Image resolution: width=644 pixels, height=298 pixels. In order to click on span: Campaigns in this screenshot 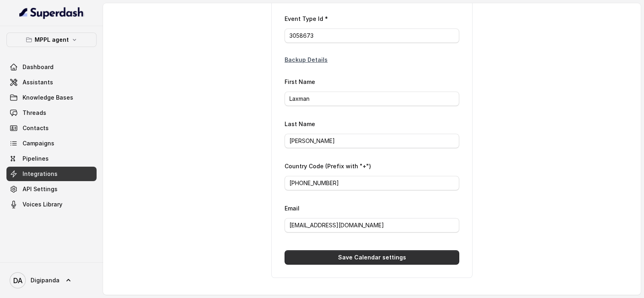, I will do `click(38, 143)`.